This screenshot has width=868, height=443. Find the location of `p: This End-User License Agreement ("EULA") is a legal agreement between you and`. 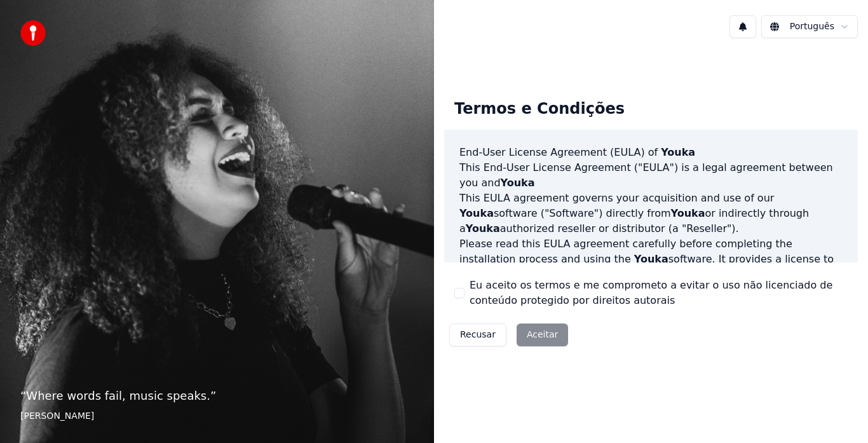

p: This End-User License Agreement ("EULA") is a legal agreement between you and is located at coordinates (650, 176).